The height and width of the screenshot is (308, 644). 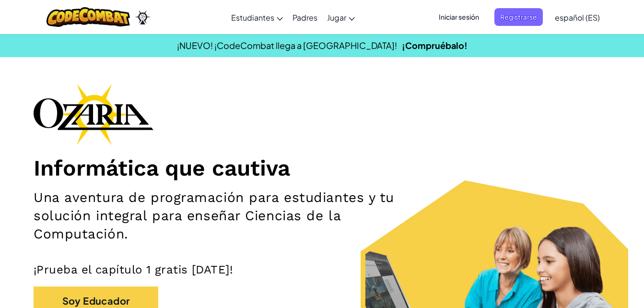 I want to click on h2: Una aventura de programación para estudiantes y tu solución integral para enseñar Ciencias de la ..., so click(x=227, y=216).